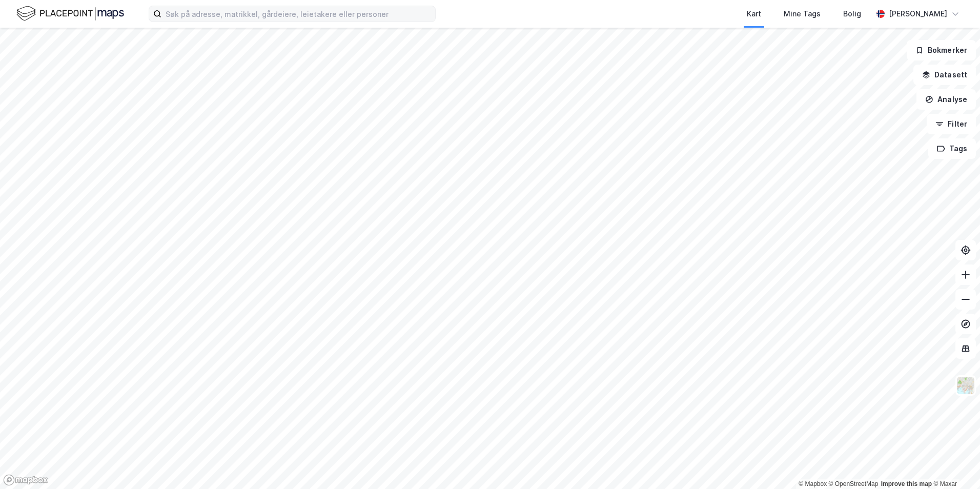 This screenshot has height=489, width=980. I want to click on div: Kart, so click(754, 14).